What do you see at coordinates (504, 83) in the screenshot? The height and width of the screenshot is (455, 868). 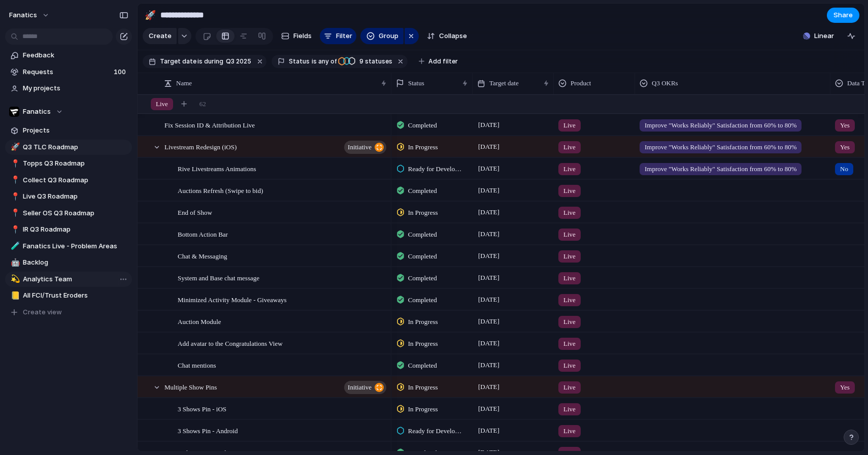 I see `span: Target date` at bounding box center [504, 83].